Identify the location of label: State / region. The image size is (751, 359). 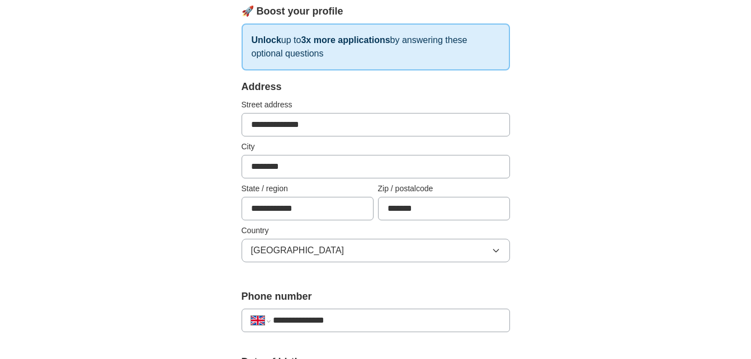
(308, 188).